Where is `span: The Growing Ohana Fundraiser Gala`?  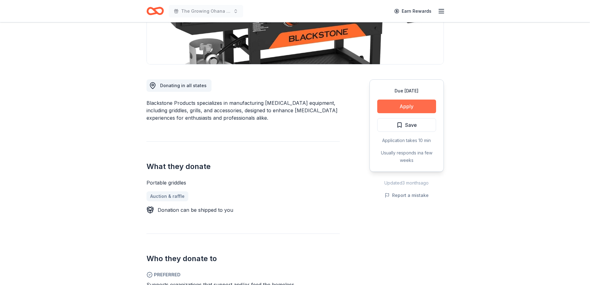 span: The Growing Ohana Fundraiser Gala is located at coordinates (206, 11).